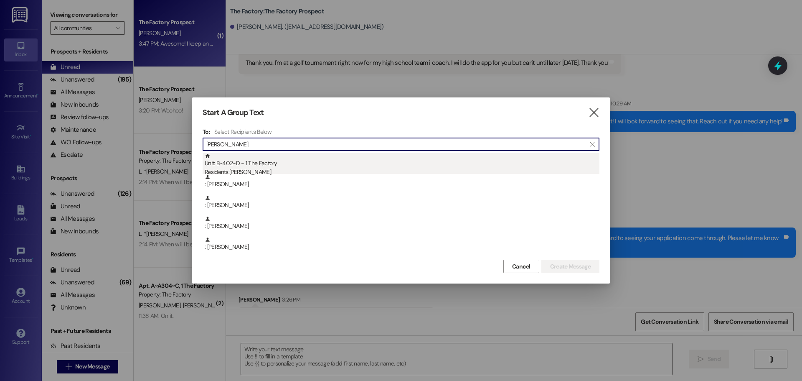  What do you see at coordinates (396, 144) in the screenshot?
I see `input: Search for any contact or apartment` at bounding box center [396, 144].